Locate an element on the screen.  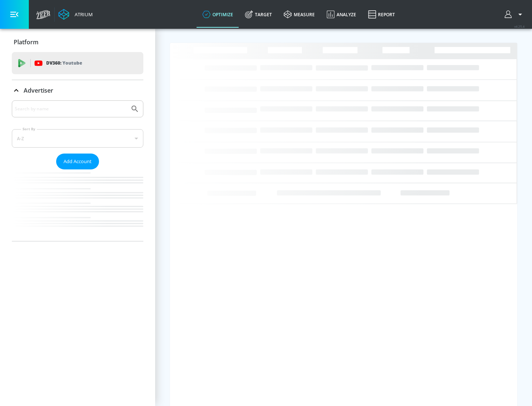
span: Add Account is located at coordinates (78, 162).